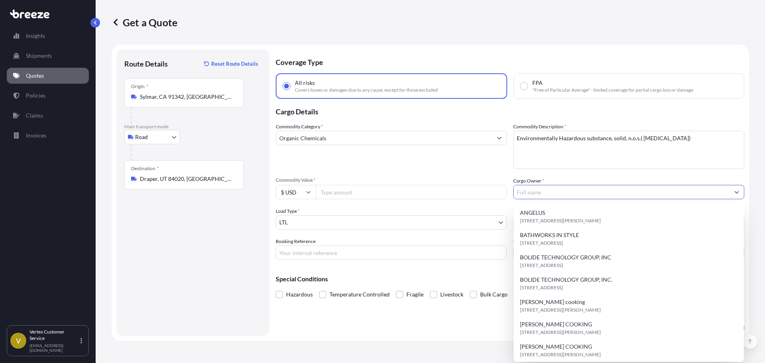 The width and height of the screenshot is (765, 363). I want to click on input: Destination, so click(187, 179).